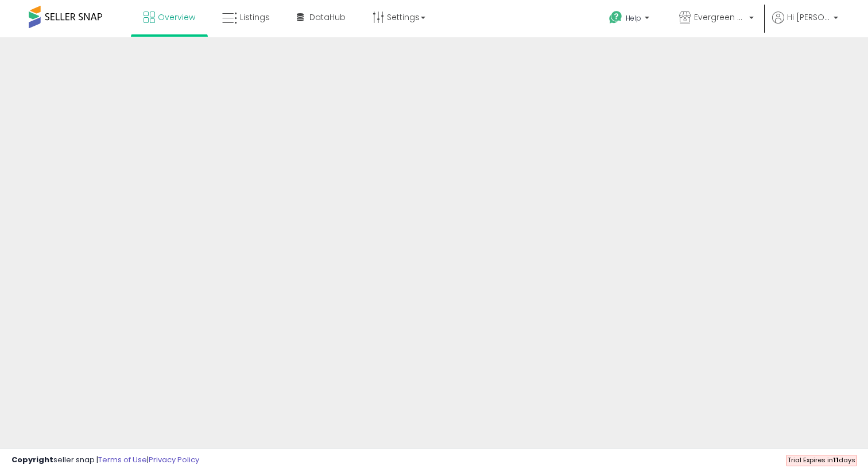 Image resolution: width=868 pixels, height=472 pixels. Describe the element at coordinates (32, 460) in the screenshot. I see `strong: Copyright` at that location.